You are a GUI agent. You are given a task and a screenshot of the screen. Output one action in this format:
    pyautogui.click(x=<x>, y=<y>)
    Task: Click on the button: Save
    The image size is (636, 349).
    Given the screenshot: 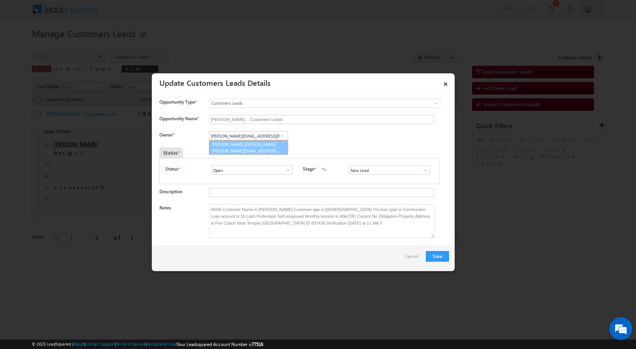 What is the action you would take?
    pyautogui.click(x=437, y=257)
    